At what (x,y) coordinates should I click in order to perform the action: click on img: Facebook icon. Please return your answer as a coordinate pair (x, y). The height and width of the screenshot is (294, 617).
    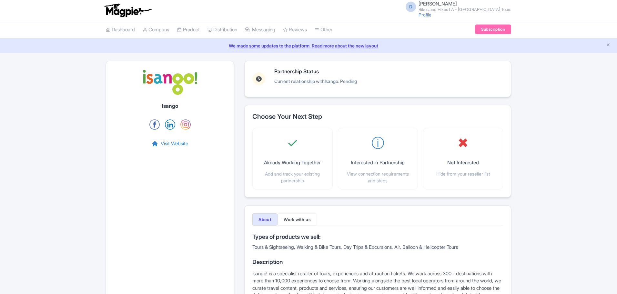
    Looking at the image, I should click on (155, 125).